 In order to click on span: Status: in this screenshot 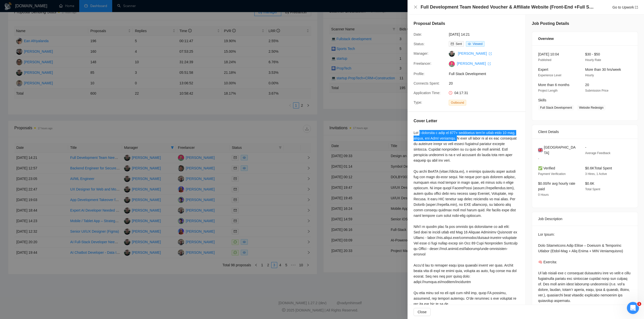, I will do `click(419, 44)`.